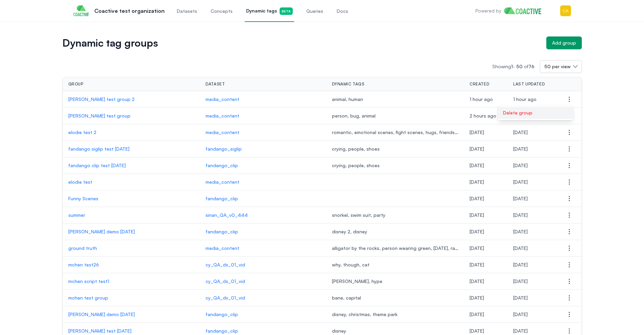 This screenshot has height=335, width=644. I want to click on p: mchen test group, so click(131, 298).